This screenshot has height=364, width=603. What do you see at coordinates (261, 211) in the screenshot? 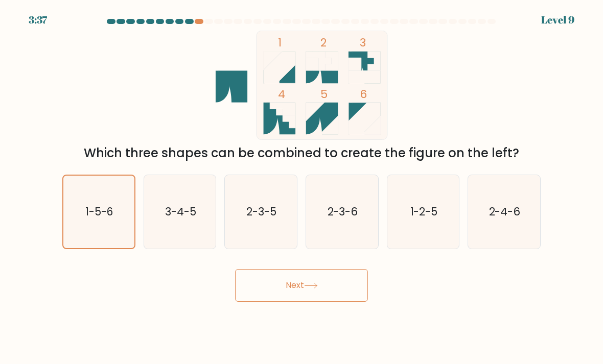
I see `text: 2-3-5` at bounding box center [261, 211].